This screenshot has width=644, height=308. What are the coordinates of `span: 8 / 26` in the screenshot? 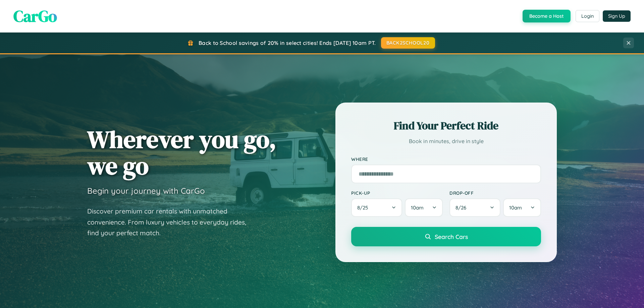 It's located at (463, 207).